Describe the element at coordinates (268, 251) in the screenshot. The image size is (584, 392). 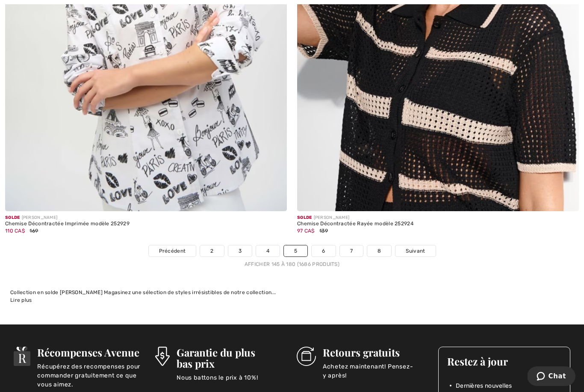
I see `a: 4` at that location.